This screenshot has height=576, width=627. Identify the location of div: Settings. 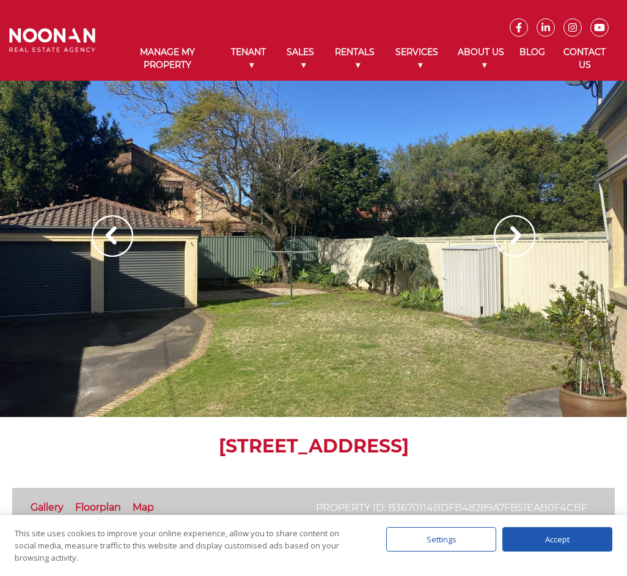
(442, 539).